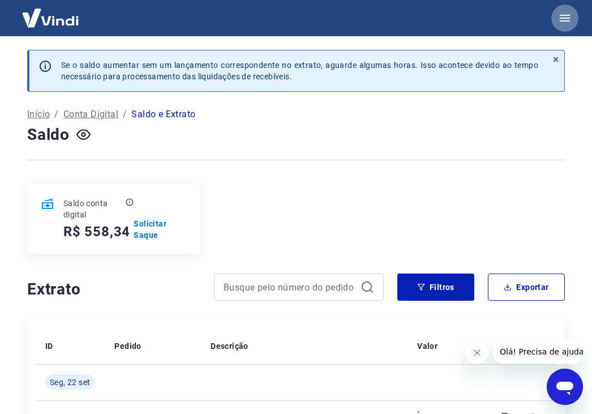  What do you see at coordinates (97, 231) in the screenshot?
I see `h5: R$ 558,34` at bounding box center [97, 231].